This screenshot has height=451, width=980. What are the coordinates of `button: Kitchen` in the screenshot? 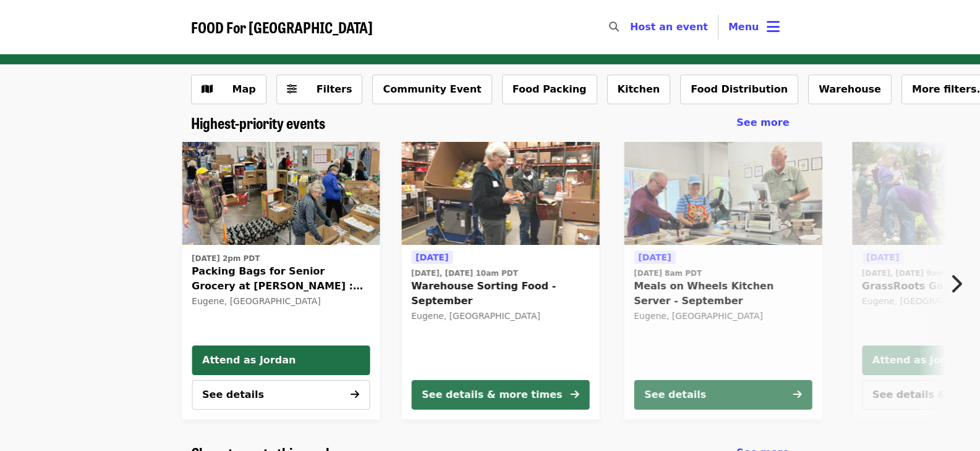 It's located at (639, 90).